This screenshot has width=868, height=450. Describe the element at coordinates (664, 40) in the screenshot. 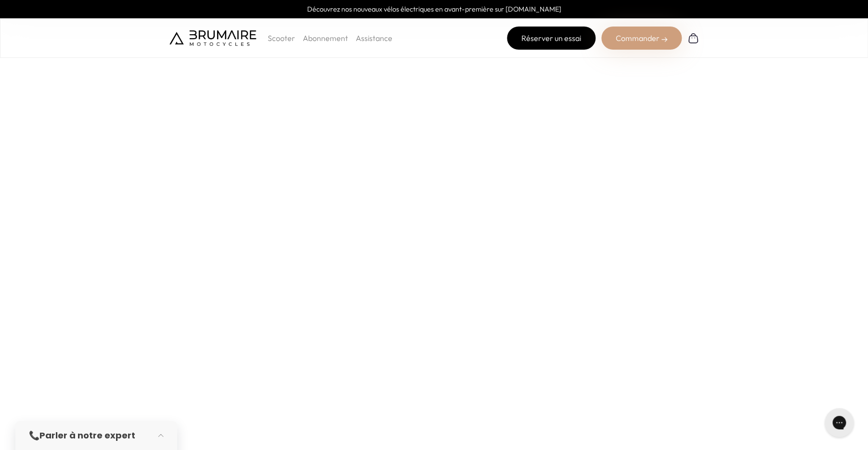

I see `img: right-arrow-2.png` at that location.